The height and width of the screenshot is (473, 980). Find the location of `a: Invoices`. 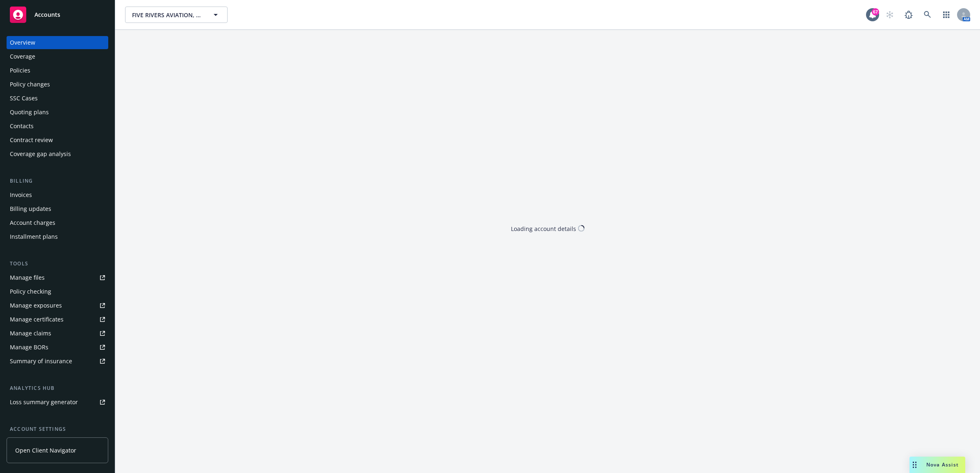

a: Invoices is located at coordinates (57, 195).